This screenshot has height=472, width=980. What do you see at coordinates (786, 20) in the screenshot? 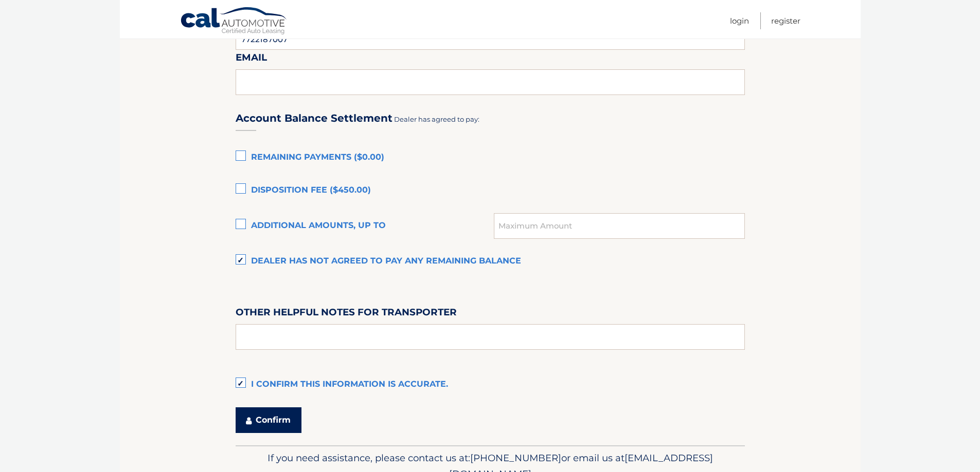
I see `a: Register` at bounding box center [786, 20].